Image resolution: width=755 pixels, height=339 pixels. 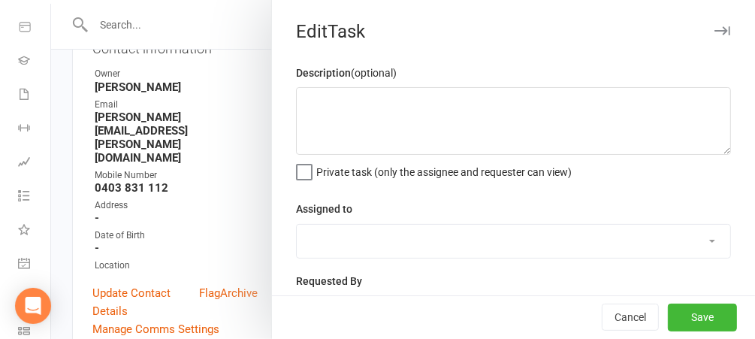 I want to click on a: Product Sales, so click(x=35, y=28).